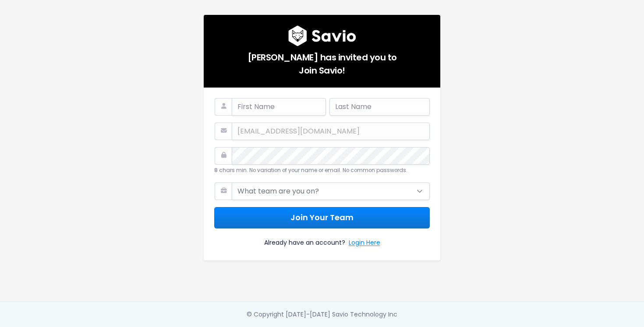  What do you see at coordinates (322, 36) in the screenshot?
I see `img: logo600x187.a314fd40982d.png` at bounding box center [322, 36].